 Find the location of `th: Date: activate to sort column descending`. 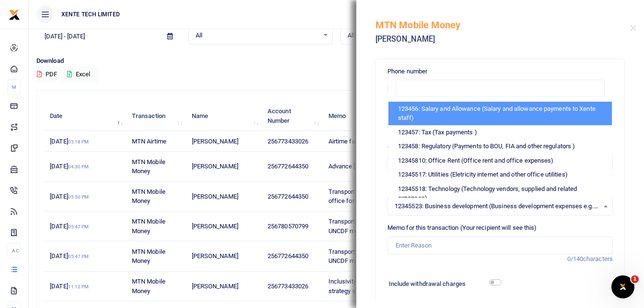

th: Date: activate to sort column descending is located at coordinates (85, 116).